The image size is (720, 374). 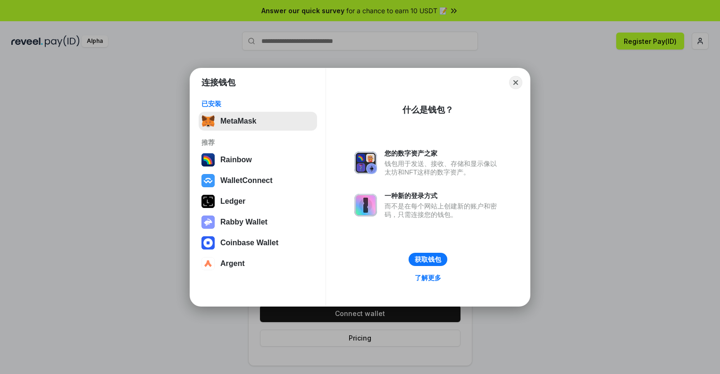 What do you see at coordinates (258, 160) in the screenshot?
I see `button: Rainbow` at bounding box center [258, 160].